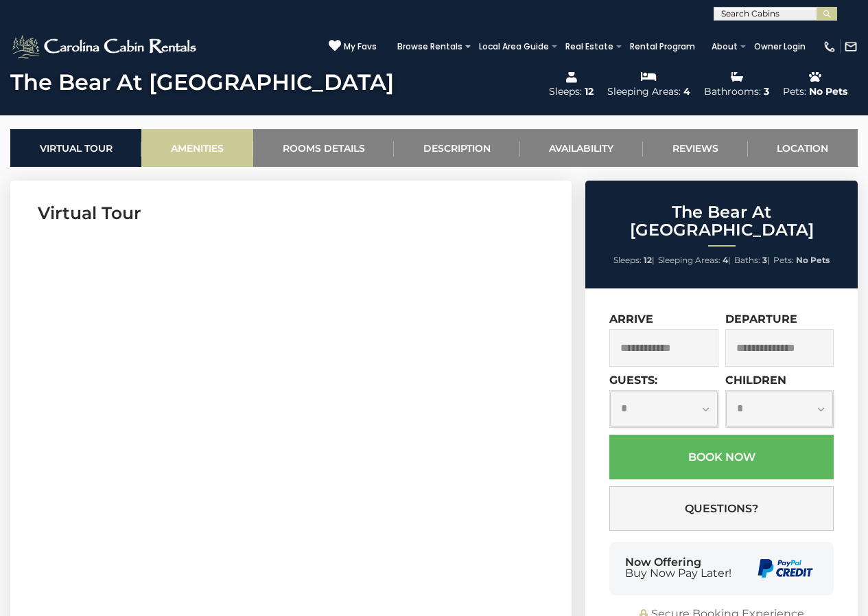 This screenshot has height=616, width=868. Describe the element at coordinates (695, 148) in the screenshot. I see `a: Reviews` at that location.